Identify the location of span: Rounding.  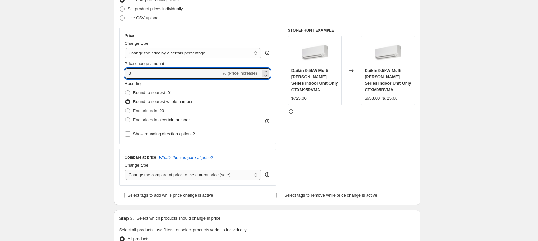
(134, 83).